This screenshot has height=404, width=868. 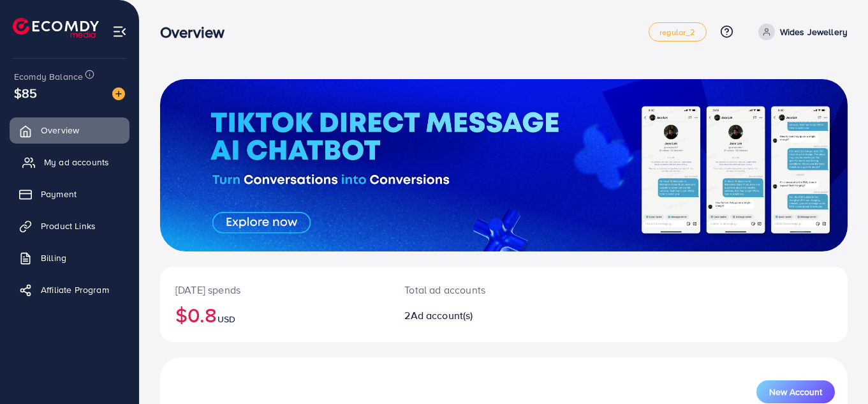 What do you see at coordinates (48, 76) in the screenshot?
I see `span: Ecomdy Balance` at bounding box center [48, 76].